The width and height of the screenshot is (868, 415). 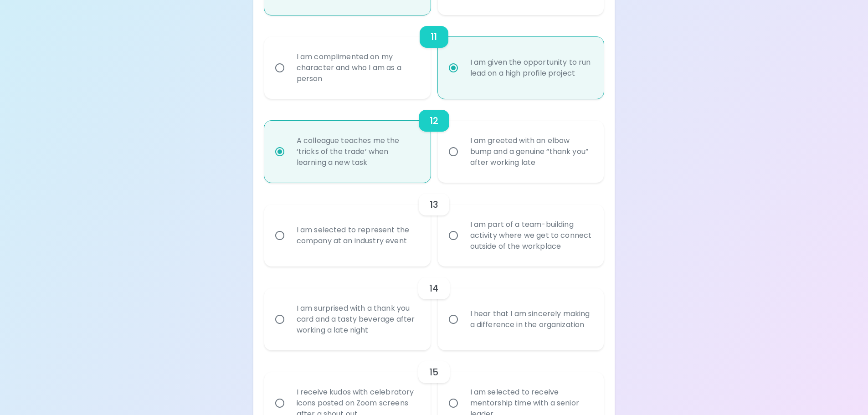 I want to click on div: I am surprised with a thank you card and a tasty beverage after working a late night, so click(x=358, y=319).